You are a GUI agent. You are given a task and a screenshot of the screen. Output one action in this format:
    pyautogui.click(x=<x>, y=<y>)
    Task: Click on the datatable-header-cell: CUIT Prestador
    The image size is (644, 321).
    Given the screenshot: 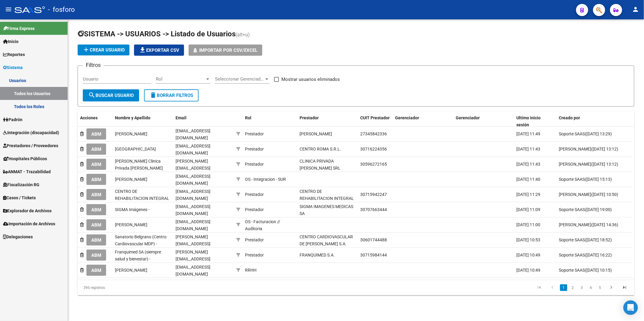 What is the action you would take?
    pyautogui.click(x=375, y=122)
    